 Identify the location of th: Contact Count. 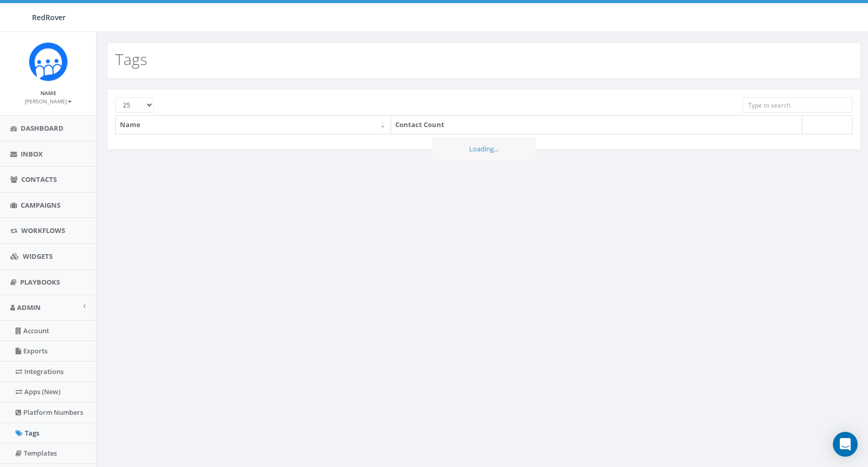
(597, 124).